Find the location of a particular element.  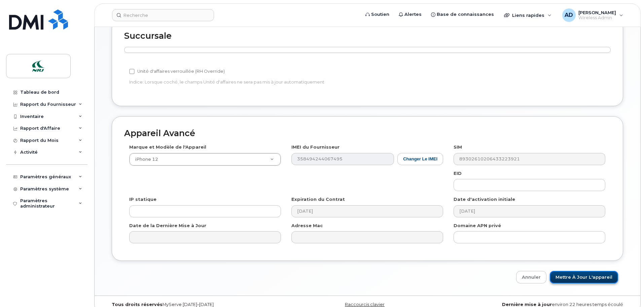

h2: Succursale is located at coordinates (367, 36).